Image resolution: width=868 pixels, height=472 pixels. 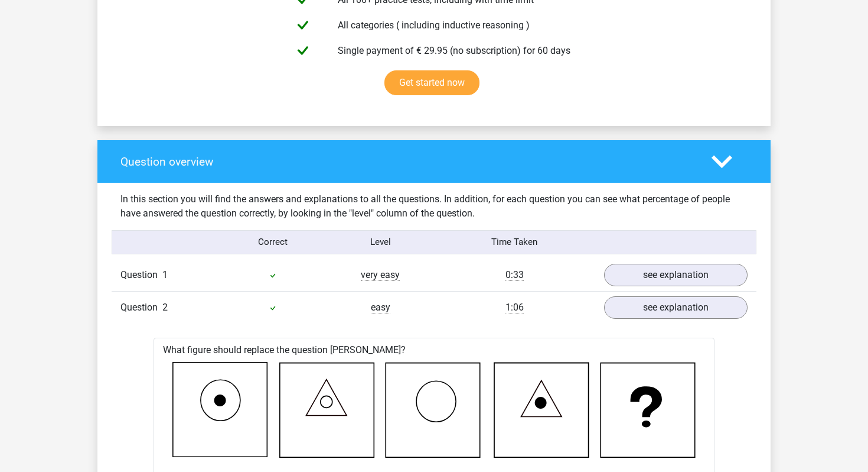 What do you see at coordinates (274, 242) in the screenshot?
I see `div: Correct` at bounding box center [274, 242].